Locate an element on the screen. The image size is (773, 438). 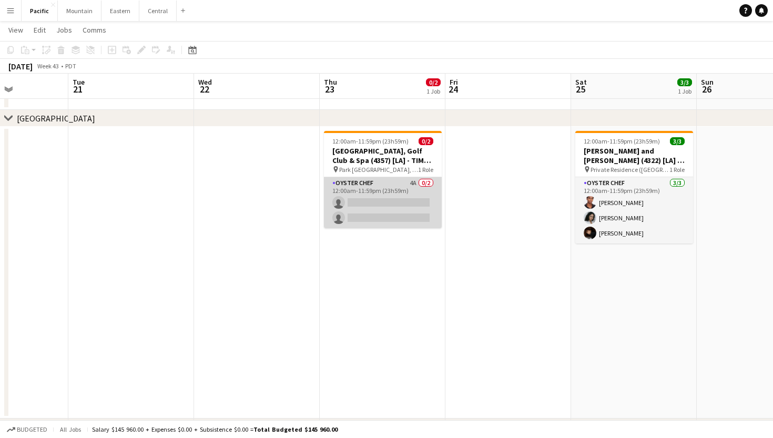
span: Total Budgeted $145 960.00 is located at coordinates (295, 429).